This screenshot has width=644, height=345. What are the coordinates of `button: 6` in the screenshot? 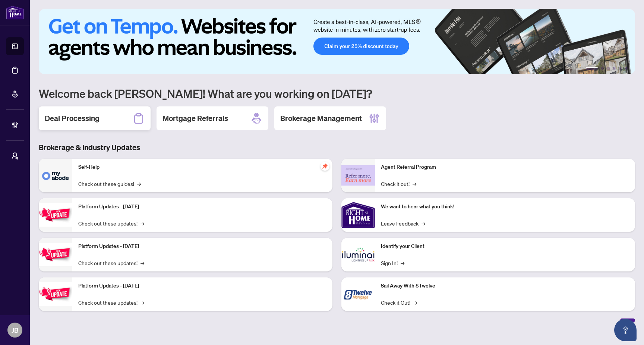 It's located at (626, 68).